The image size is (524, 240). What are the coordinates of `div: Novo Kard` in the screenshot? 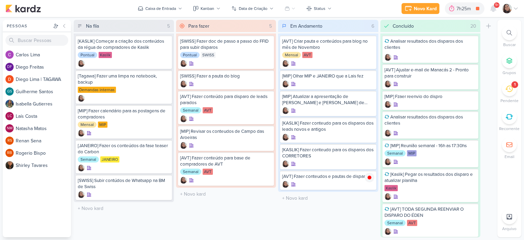 It's located at (425, 9).